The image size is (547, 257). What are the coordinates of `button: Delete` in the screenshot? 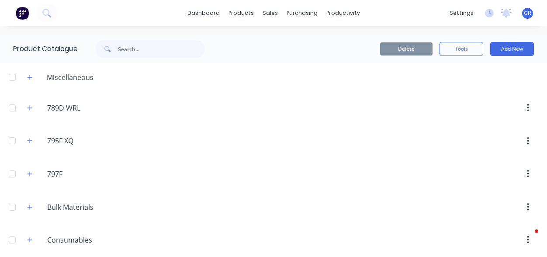 It's located at (407, 49).